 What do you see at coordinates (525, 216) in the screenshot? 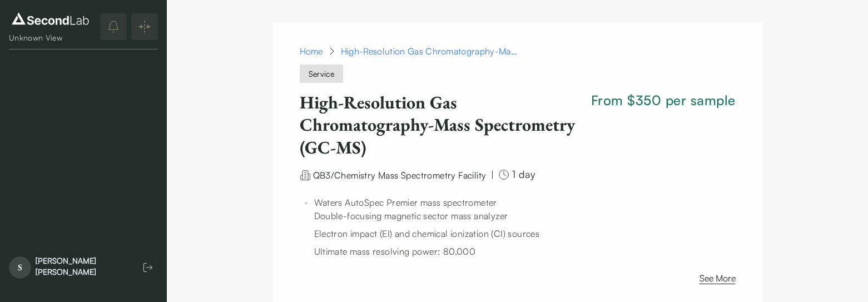
I see `p: Double-focusing magnetic sector mass analyzer` at bounding box center [525, 216].